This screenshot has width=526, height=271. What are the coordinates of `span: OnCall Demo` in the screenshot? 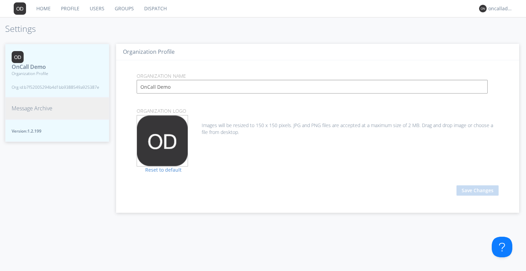 It's located at (55, 67).